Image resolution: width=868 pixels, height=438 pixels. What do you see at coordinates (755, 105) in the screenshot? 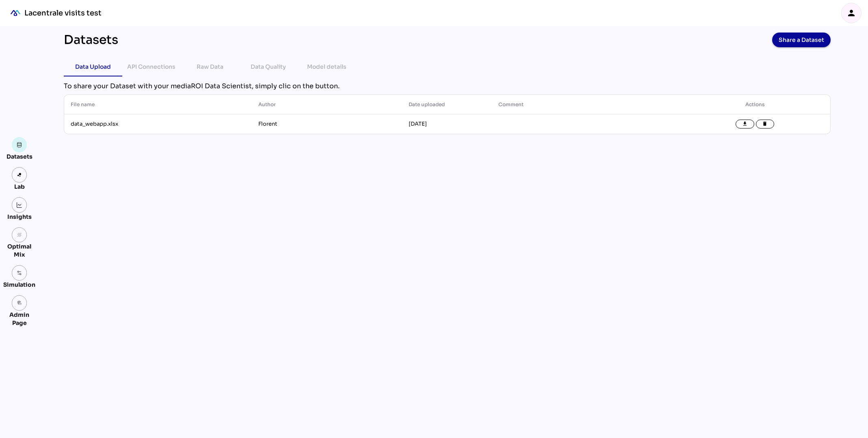
I see `th: Actions` at bounding box center [755, 105].